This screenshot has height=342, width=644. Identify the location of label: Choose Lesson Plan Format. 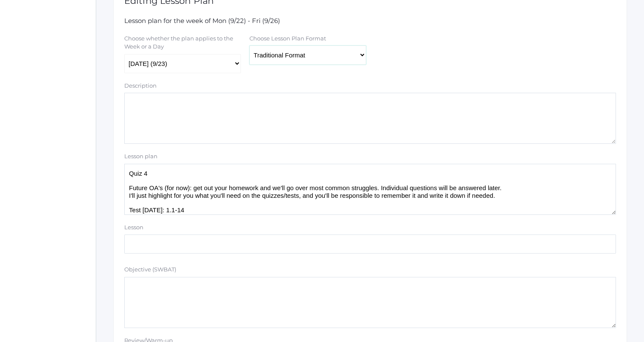
(288, 39).